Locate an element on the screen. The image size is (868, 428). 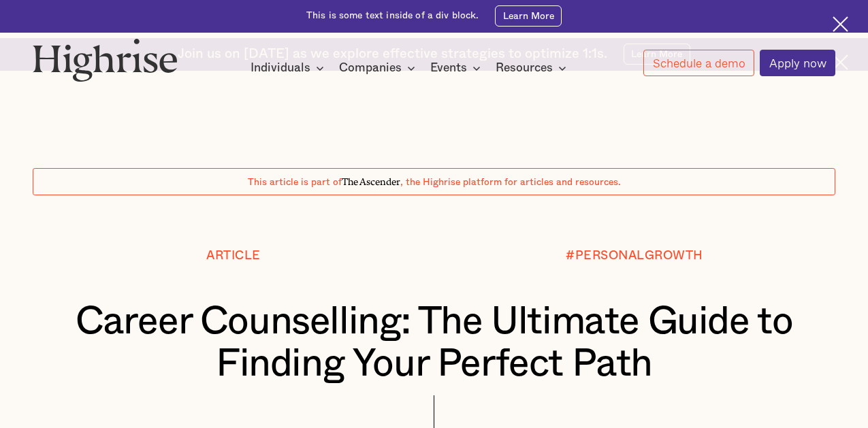
h1: Career Counselling: The Ultimate Guide to Finding Your Perfect Path is located at coordinates (434, 343).